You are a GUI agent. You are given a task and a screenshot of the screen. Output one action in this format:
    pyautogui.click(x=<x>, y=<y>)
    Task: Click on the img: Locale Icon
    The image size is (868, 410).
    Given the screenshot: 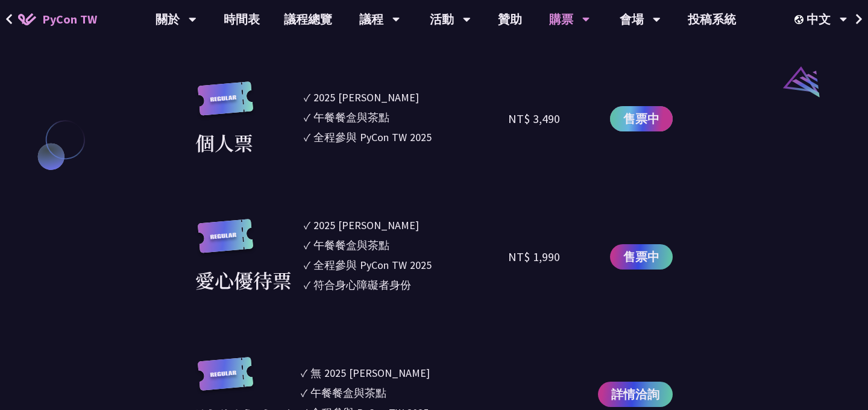 What is the action you would take?
    pyautogui.click(x=800, y=20)
    